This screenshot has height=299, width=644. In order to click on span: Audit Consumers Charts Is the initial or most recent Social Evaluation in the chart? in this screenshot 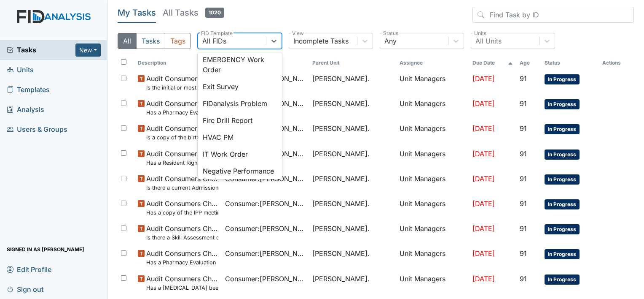, I will do `click(182, 83)`.